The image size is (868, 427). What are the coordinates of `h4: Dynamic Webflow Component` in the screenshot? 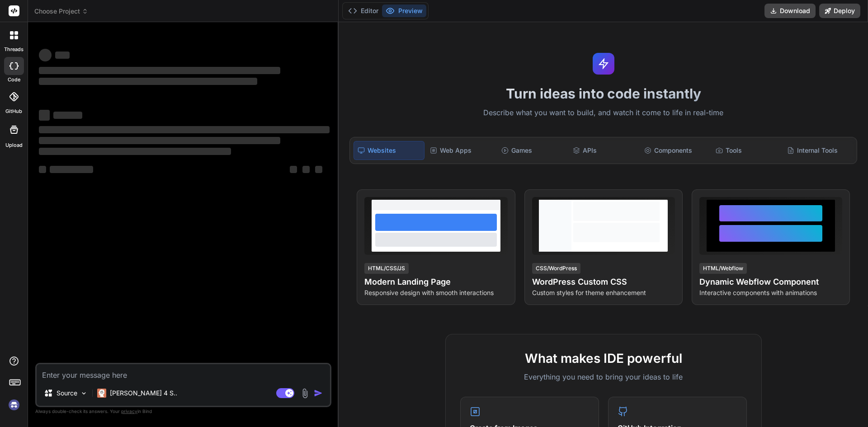 It's located at (770, 282).